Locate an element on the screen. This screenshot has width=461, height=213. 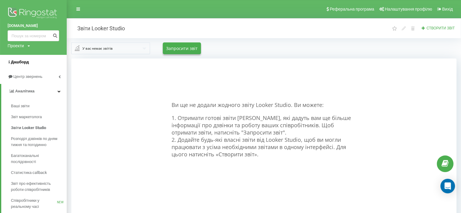
a: Статистика callback is located at coordinates (39, 173).